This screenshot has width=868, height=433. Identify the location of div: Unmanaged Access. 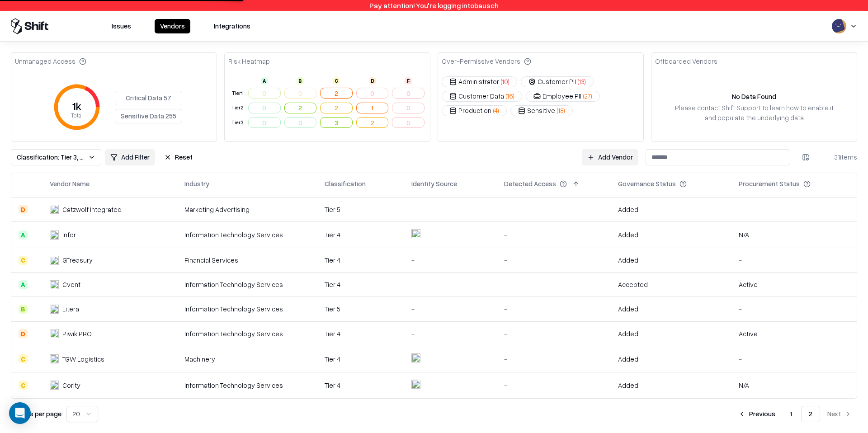
(51, 61).